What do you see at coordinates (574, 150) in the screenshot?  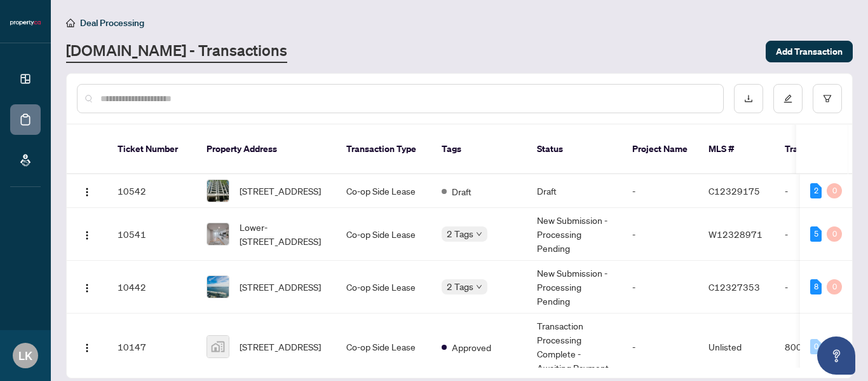 I see `th: Status` at bounding box center [574, 150].